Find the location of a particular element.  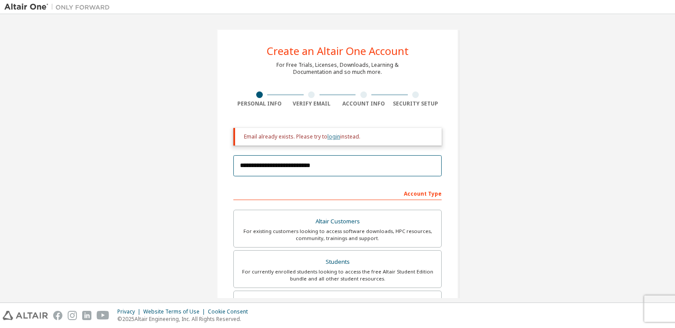

div: Account Info is located at coordinates (363, 104).